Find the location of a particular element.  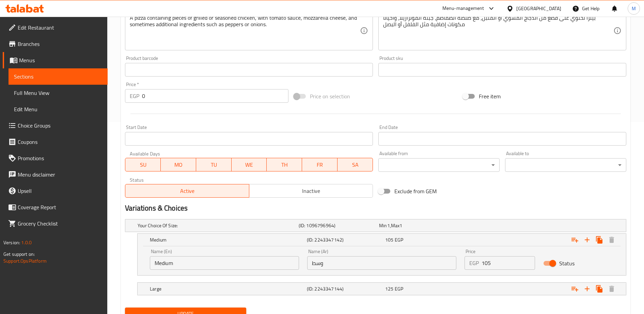

button: Active is located at coordinates (187, 191).